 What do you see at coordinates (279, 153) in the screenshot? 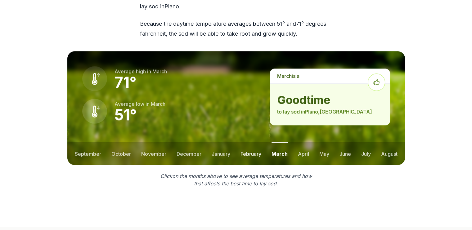
I see `button: march` at bounding box center [279, 153].